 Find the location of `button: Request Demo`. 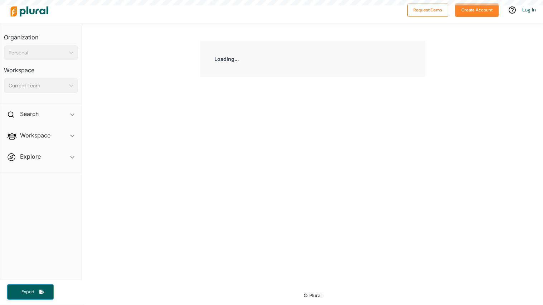

button: Request Demo is located at coordinates (428, 10).